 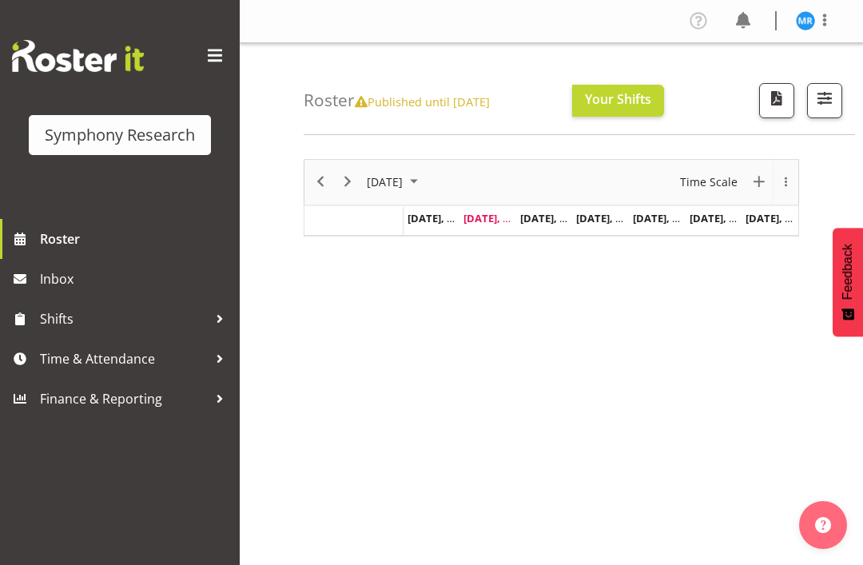 What do you see at coordinates (120, 135) in the screenshot?
I see `div: Symphony Research` at bounding box center [120, 135].